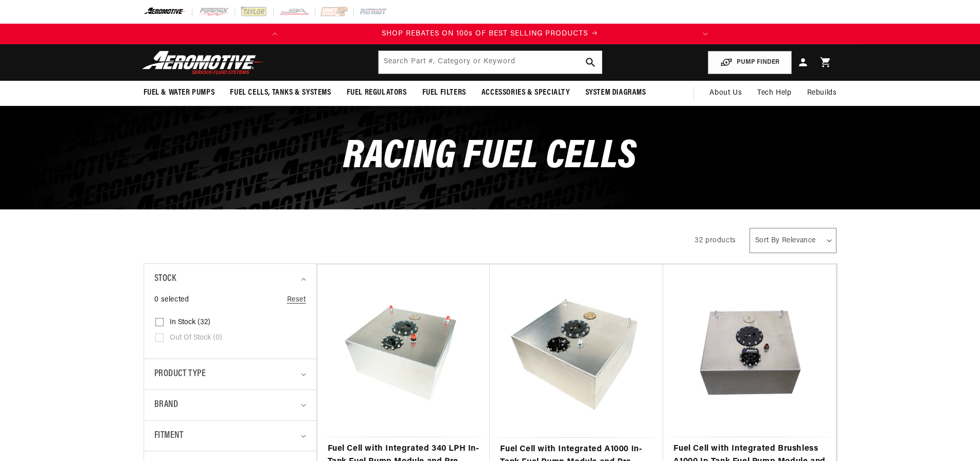 The height and width of the screenshot is (461, 980). What do you see at coordinates (705, 34) in the screenshot?
I see `button: Translation missing: en.sections.announcements.next_announcement` at bounding box center [705, 34].